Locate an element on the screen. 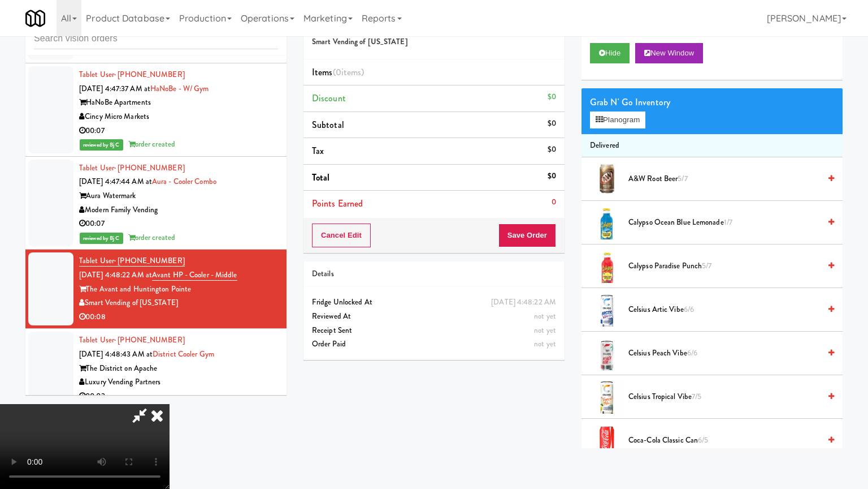 This screenshot has height=489, width=868. div: Order Paid is located at coordinates (434, 344).